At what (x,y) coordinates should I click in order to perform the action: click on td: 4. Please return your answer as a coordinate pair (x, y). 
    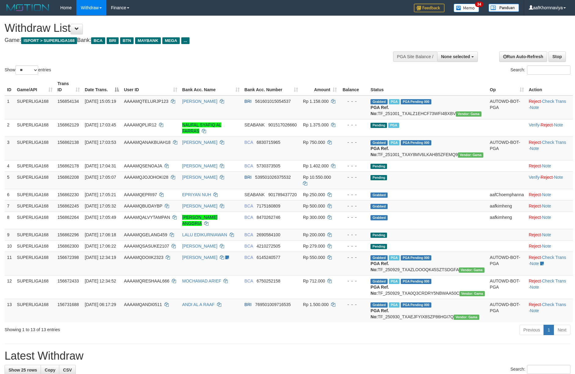
    Looking at the image, I should click on (9, 166).